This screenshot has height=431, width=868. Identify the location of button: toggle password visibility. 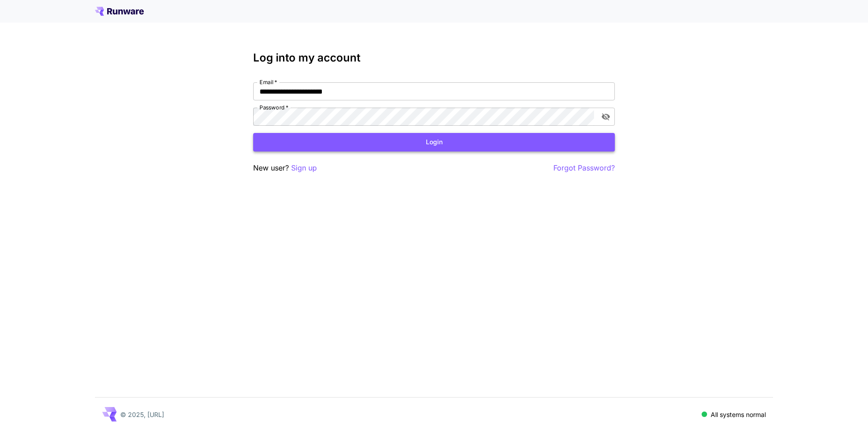
(606, 117).